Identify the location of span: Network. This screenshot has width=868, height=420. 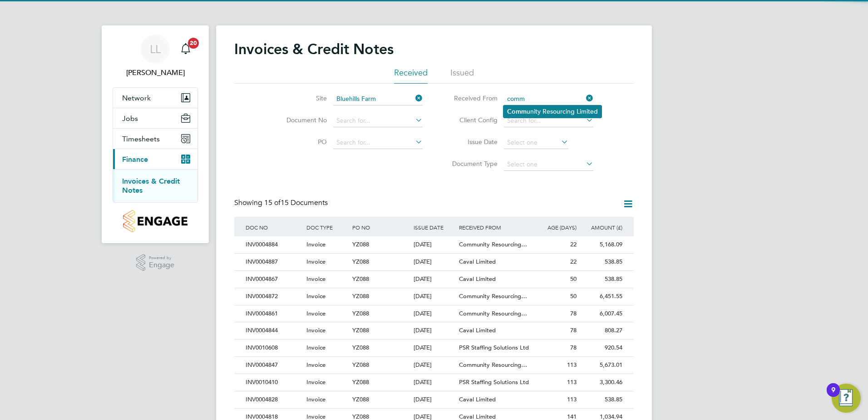
(136, 98).